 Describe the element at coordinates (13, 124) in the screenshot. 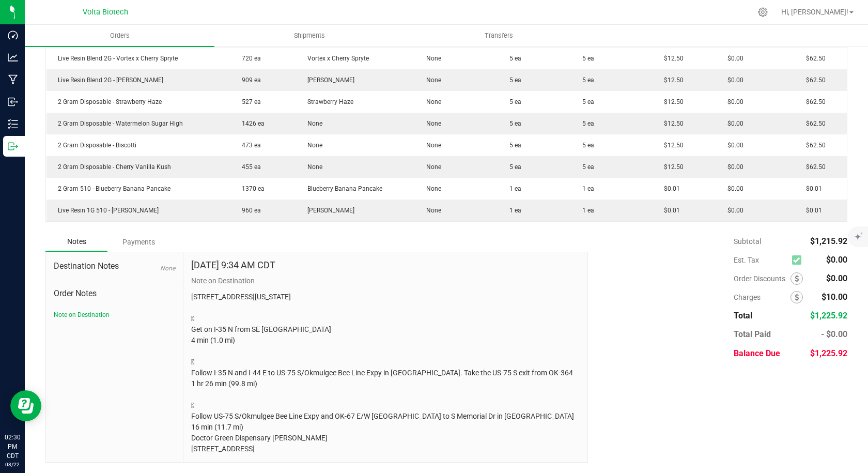

I see `inline-svg: Inventory` at that location.